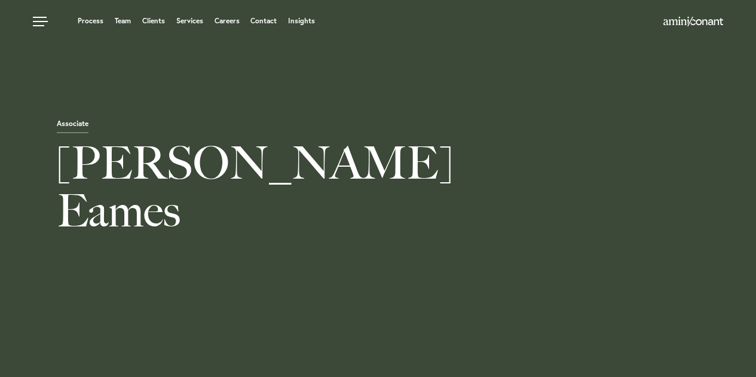 The image size is (756, 377). Describe the element at coordinates (263, 21) in the screenshot. I see `a: Contact` at that location.